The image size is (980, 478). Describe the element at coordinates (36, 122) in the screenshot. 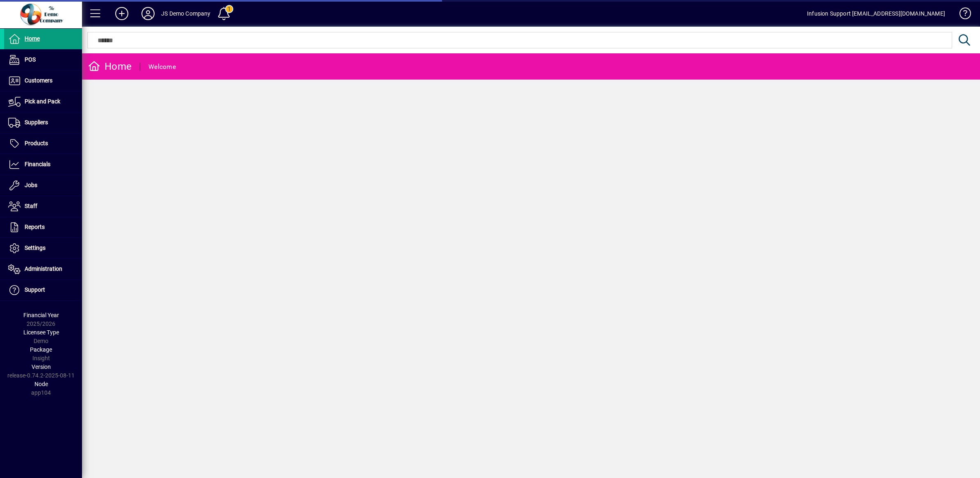

I see `span: Suppliers` at that location.